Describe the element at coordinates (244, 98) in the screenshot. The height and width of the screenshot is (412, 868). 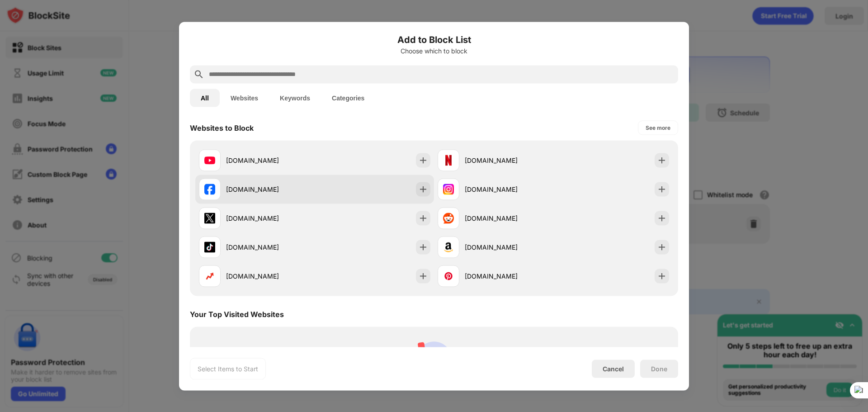
I see `button: Websites` at that location.